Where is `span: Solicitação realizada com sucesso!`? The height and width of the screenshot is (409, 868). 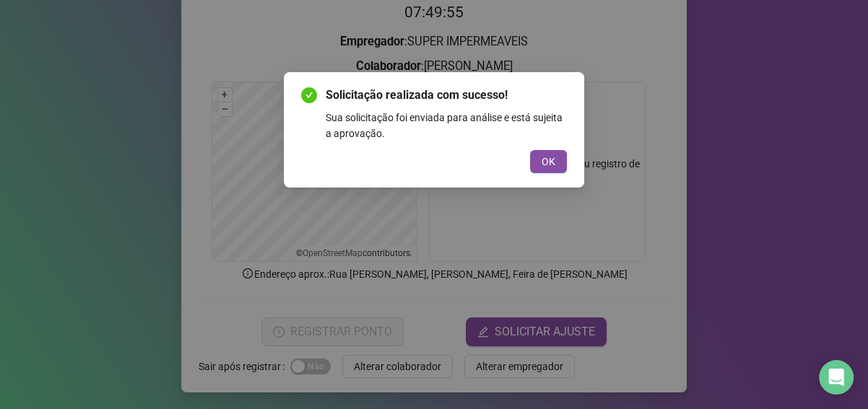 span: Solicitação realizada com sucesso! is located at coordinates (446, 95).